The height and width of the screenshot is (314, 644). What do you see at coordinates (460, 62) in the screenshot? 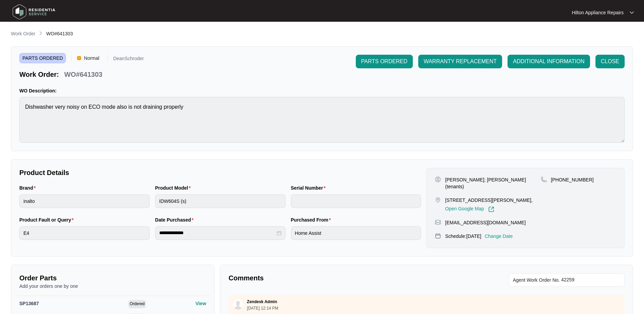
I see `span: WARRANTY REPLACEMENT` at bounding box center [460, 62].